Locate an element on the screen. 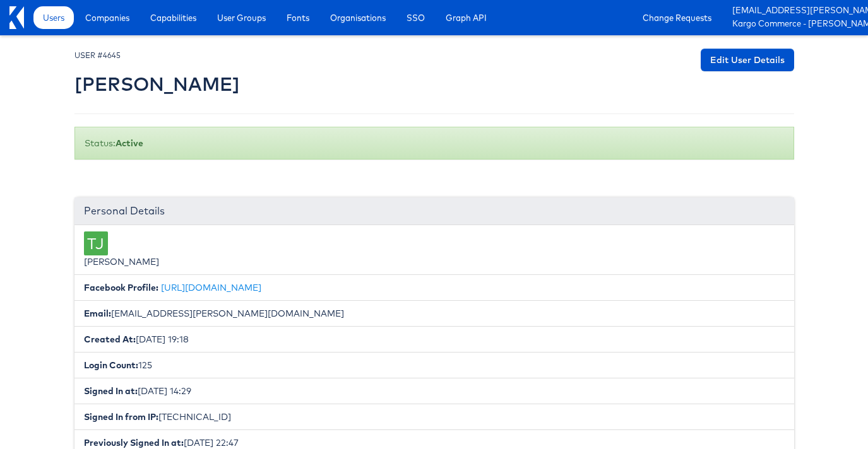  span: User Groups is located at coordinates (241, 18).